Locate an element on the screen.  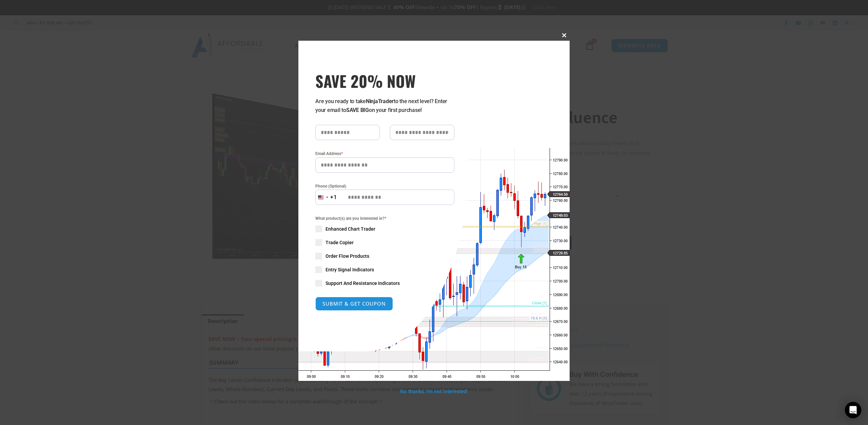
p: Are you ready to take to the next level? Enter your email to on your first purchase! is located at coordinates (385, 106).